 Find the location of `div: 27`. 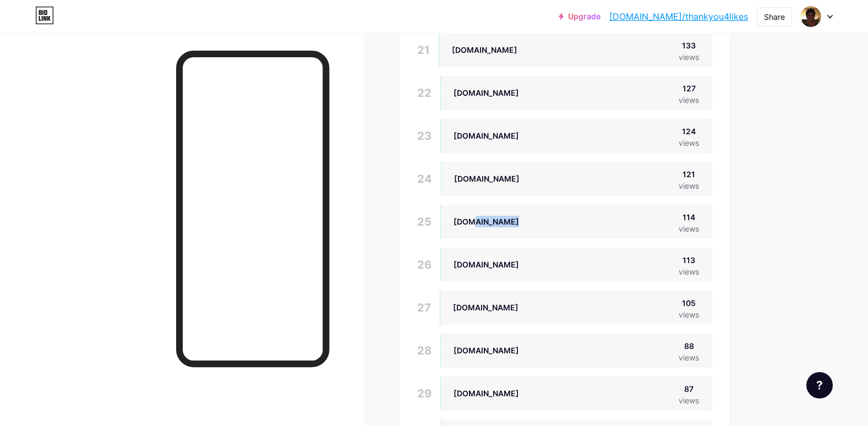

div: 27 is located at coordinates (423, 308).